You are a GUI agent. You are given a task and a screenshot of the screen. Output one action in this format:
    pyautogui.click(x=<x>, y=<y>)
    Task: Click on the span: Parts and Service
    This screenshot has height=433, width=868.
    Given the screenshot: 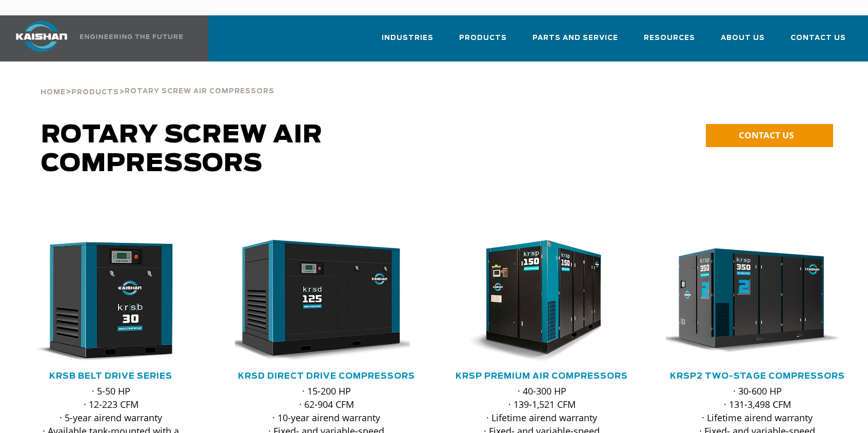 What is the action you would take?
    pyautogui.click(x=576, y=38)
    